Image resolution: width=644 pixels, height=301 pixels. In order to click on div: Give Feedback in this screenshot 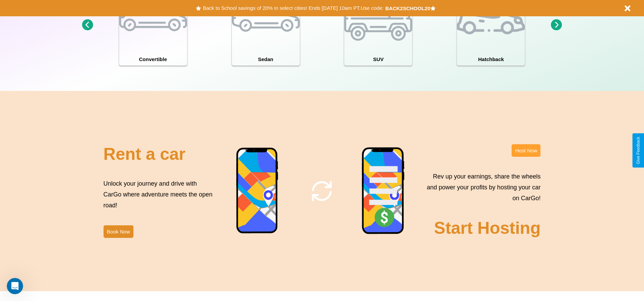, I will do `click(637, 150)`.